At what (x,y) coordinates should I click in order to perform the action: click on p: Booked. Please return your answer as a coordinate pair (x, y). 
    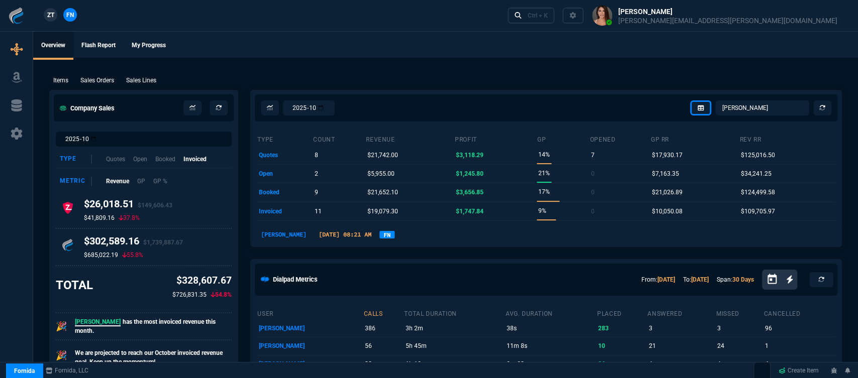
    Looking at the image, I should click on (165, 159).